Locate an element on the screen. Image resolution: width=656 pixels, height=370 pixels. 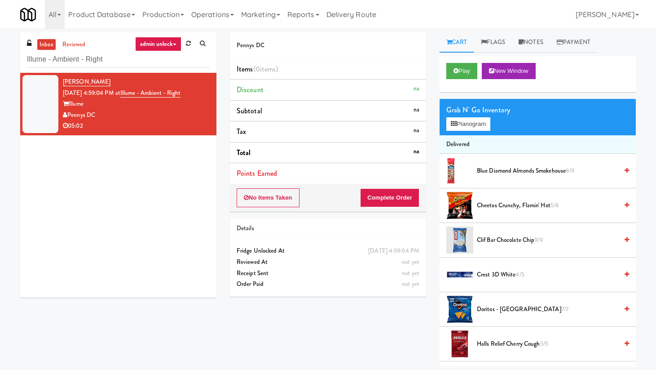
input: Search vision orders is located at coordinates (118, 59).